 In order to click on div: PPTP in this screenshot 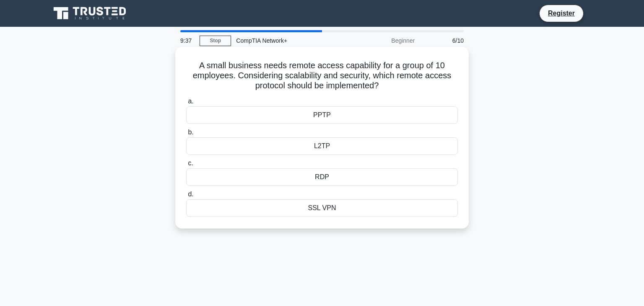, I will do `click(322, 115)`.